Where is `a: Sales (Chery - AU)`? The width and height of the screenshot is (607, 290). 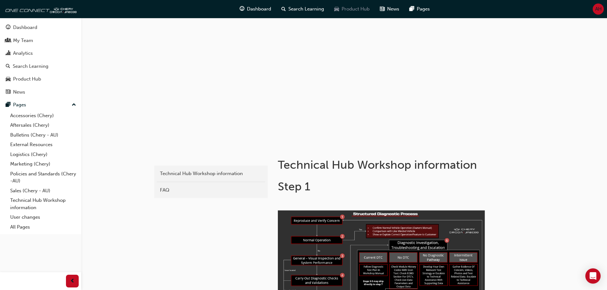
a: Sales (Chery - AU) is located at coordinates (43, 191).